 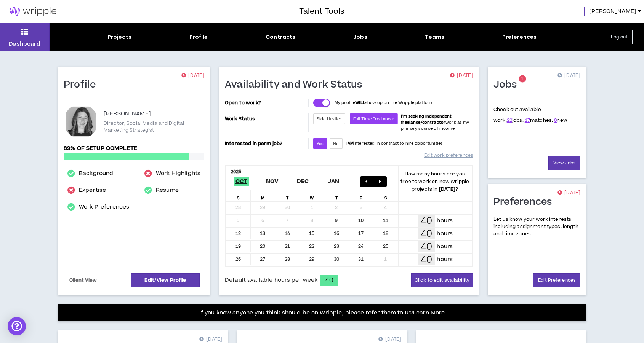 I want to click on b: I'm seeking independent freelance/contractor, so click(x=426, y=120).